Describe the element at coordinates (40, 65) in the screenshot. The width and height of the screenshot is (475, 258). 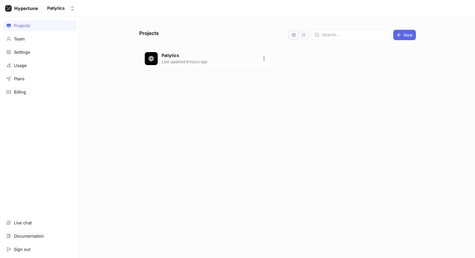
I see `a: Usage` at that location.